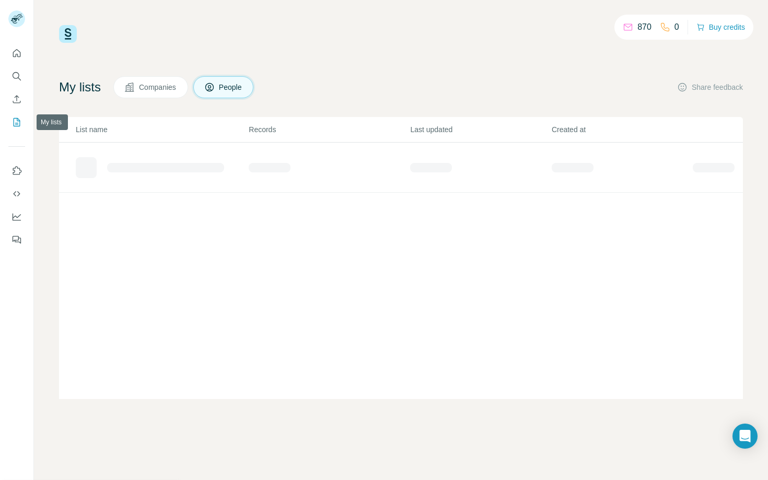 Image resolution: width=768 pixels, height=480 pixels. What do you see at coordinates (622, 130) in the screenshot?
I see `p: Created at` at bounding box center [622, 130].